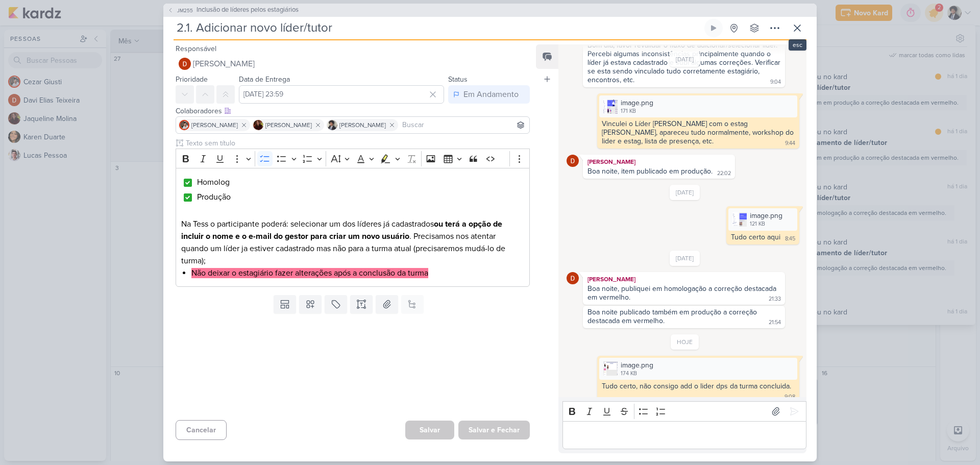 This screenshot has height=465, width=980. Describe the element at coordinates (775, 299) in the screenshot. I see `div: 21:33` at that location.